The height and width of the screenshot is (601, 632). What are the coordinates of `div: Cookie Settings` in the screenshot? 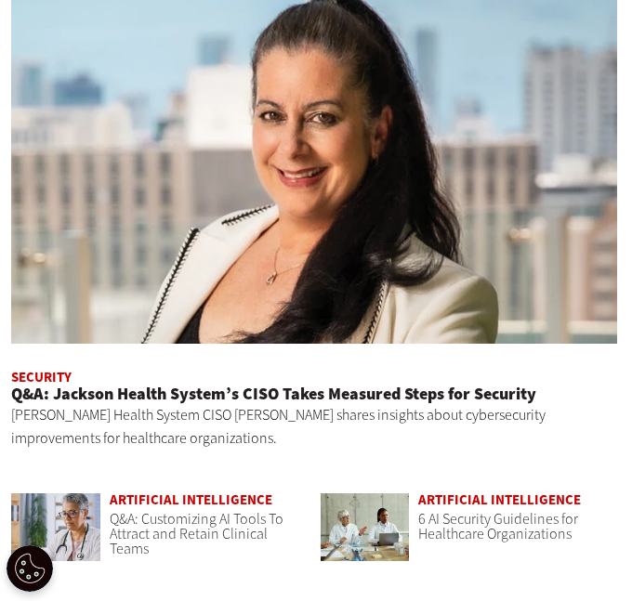 It's located at (30, 568).